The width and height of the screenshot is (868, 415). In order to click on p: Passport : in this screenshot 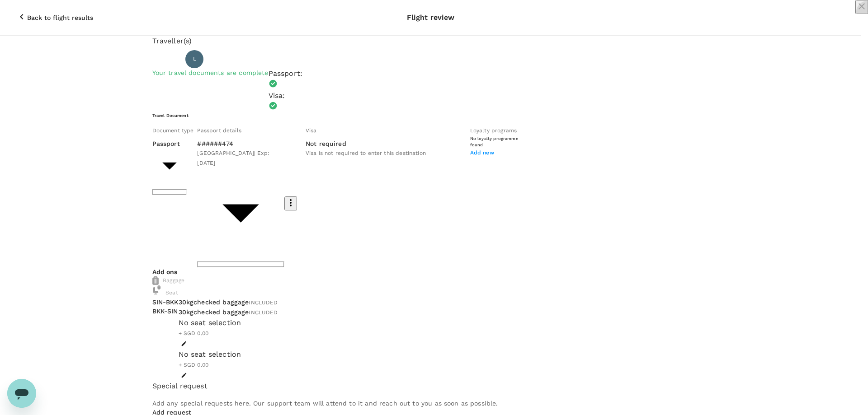, I will do `click(285, 74)`.